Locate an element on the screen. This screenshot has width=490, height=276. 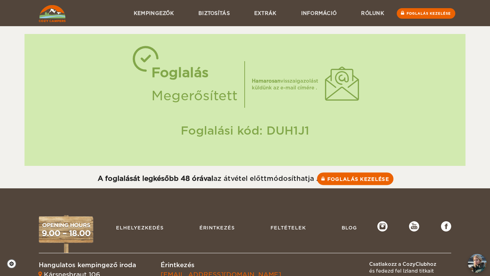
font: visszaigazolást küldünk az e-mail címére . is located at coordinates (285, 84).